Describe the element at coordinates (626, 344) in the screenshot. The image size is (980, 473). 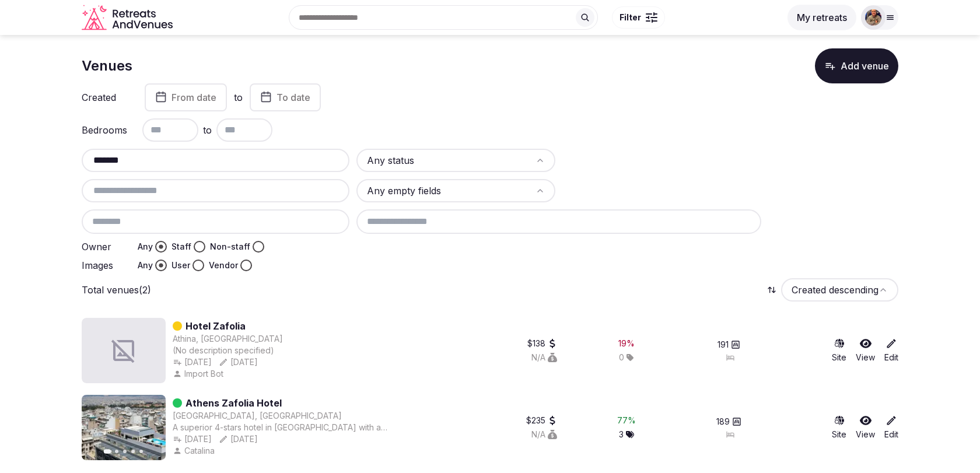
I see `div: 19 %` at that location.